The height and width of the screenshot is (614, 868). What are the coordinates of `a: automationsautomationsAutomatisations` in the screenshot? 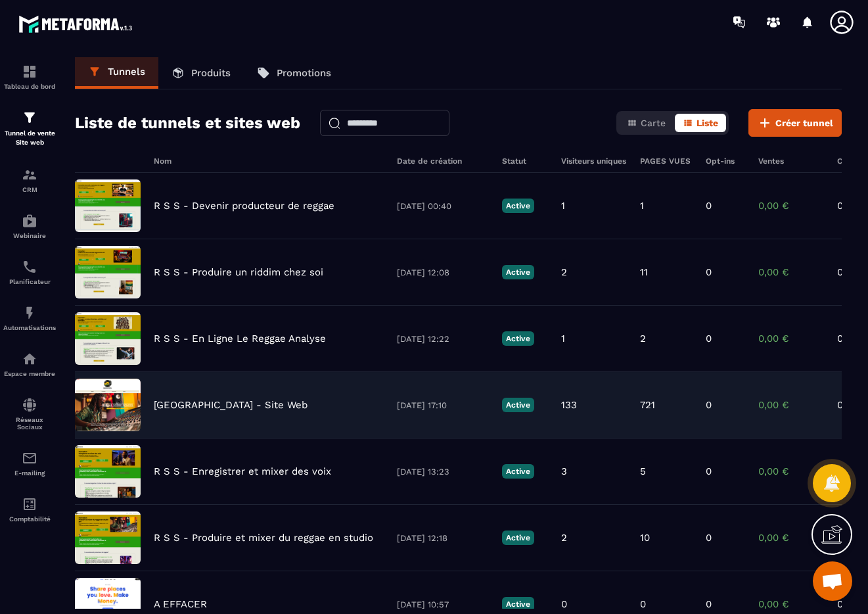 It's located at (29, 318).